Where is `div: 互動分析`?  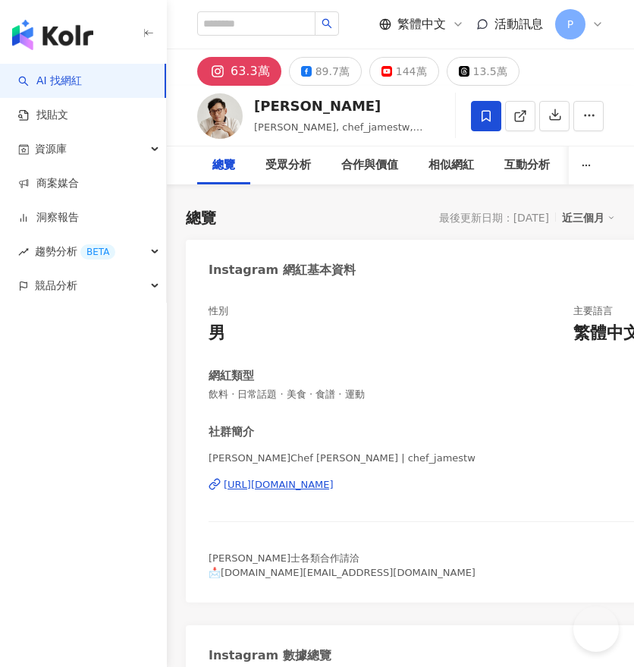 div: 互動分析 is located at coordinates (527, 165).